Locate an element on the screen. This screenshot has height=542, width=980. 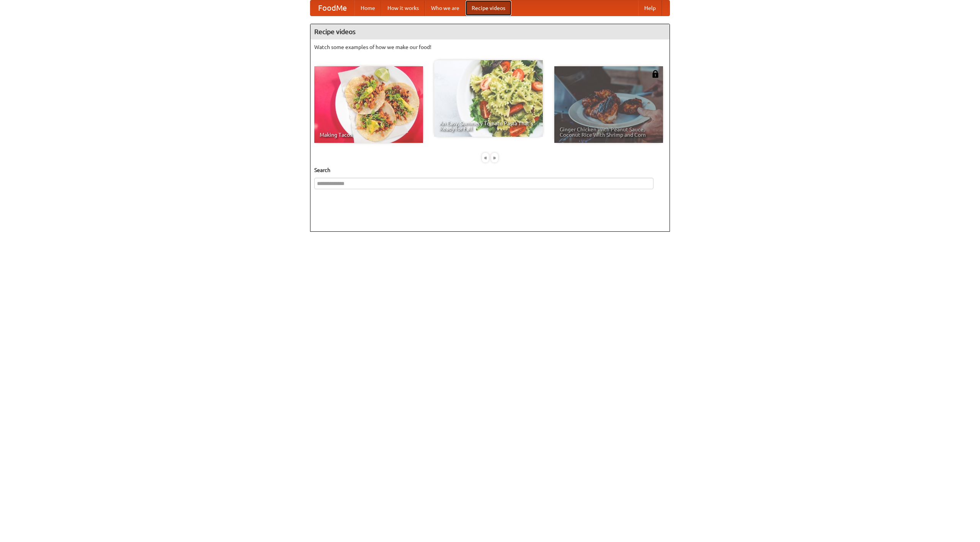
a: Home is located at coordinates (368, 8).